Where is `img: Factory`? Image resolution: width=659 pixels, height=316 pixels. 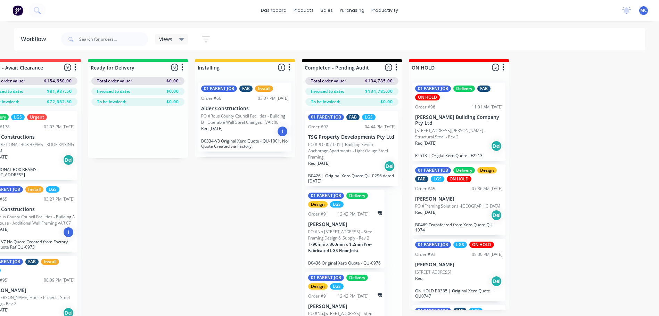 img: Factory is located at coordinates (18, 10).